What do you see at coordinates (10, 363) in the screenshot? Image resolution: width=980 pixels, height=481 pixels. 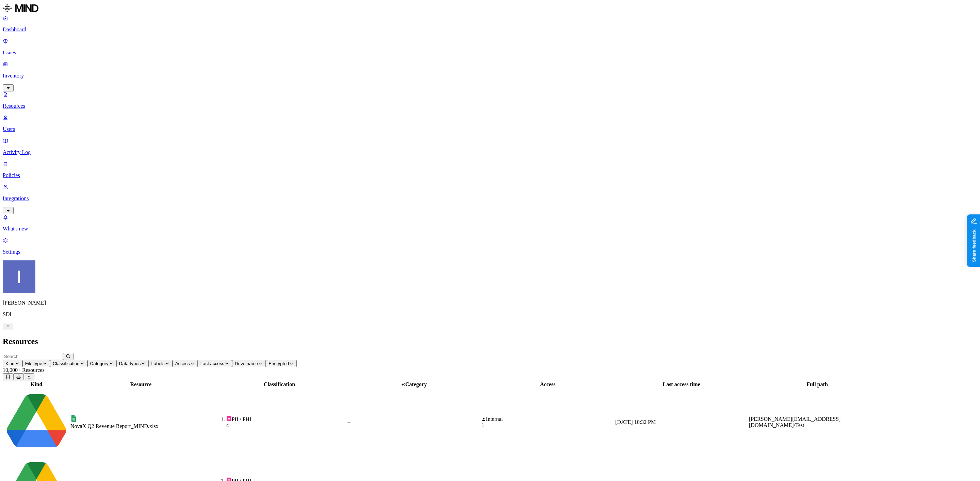 I see `span: Kind` at bounding box center [10, 363].